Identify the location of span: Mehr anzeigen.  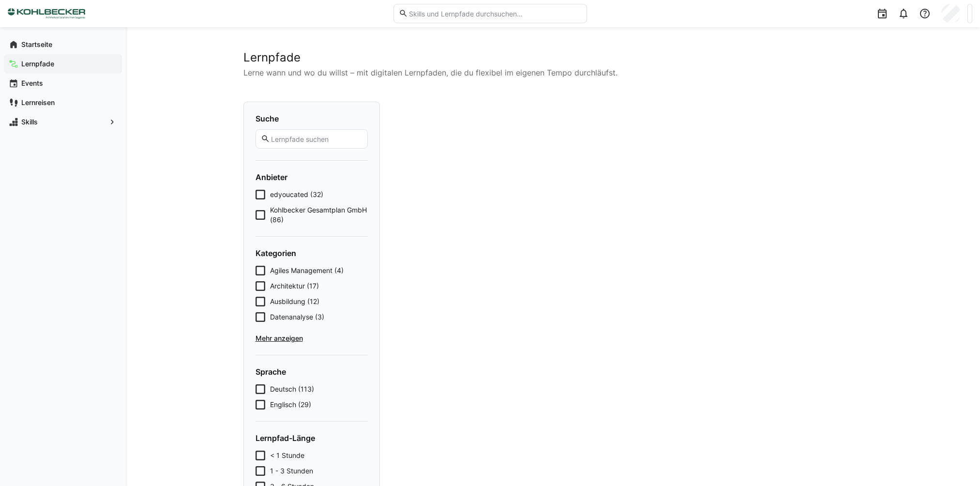
(312, 339).